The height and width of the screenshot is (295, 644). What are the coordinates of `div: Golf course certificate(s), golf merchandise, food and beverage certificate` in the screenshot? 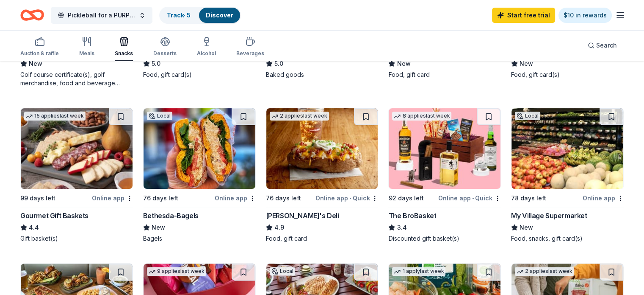 It's located at (77, 79).